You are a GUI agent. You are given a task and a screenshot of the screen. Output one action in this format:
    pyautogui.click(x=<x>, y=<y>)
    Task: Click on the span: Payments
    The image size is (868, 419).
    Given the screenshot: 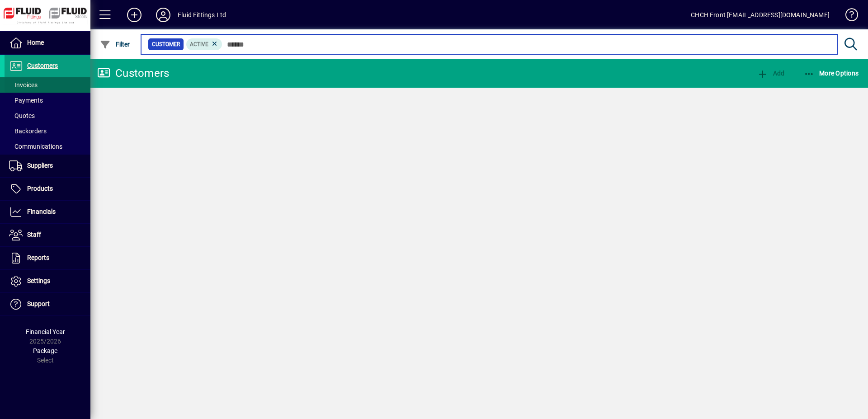 What is the action you would take?
    pyautogui.click(x=26, y=100)
    